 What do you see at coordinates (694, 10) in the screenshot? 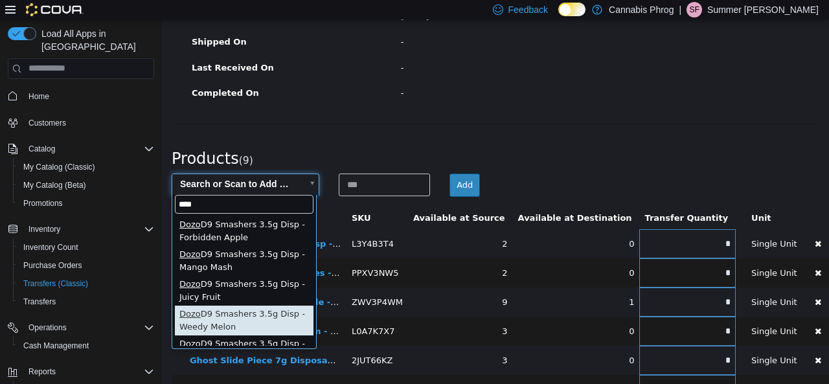
I see `span: SF` at bounding box center [694, 10].